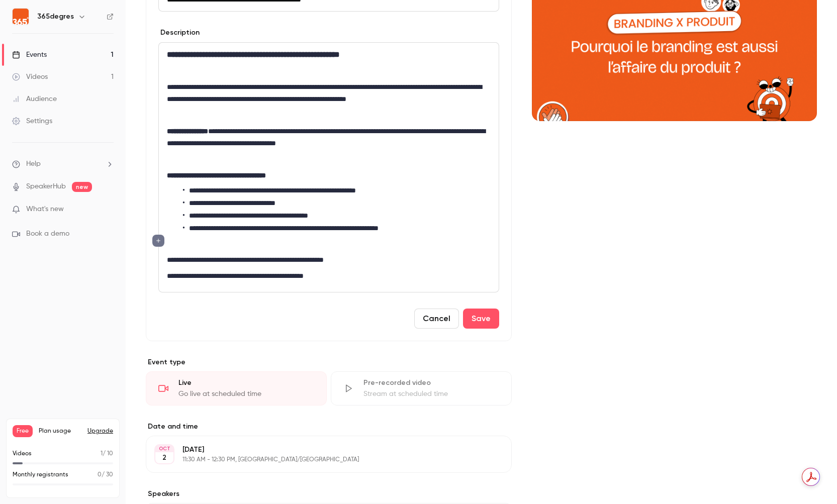 This screenshot has height=504, width=837. Describe the element at coordinates (329, 167) in the screenshot. I see `div: editor` at that location.